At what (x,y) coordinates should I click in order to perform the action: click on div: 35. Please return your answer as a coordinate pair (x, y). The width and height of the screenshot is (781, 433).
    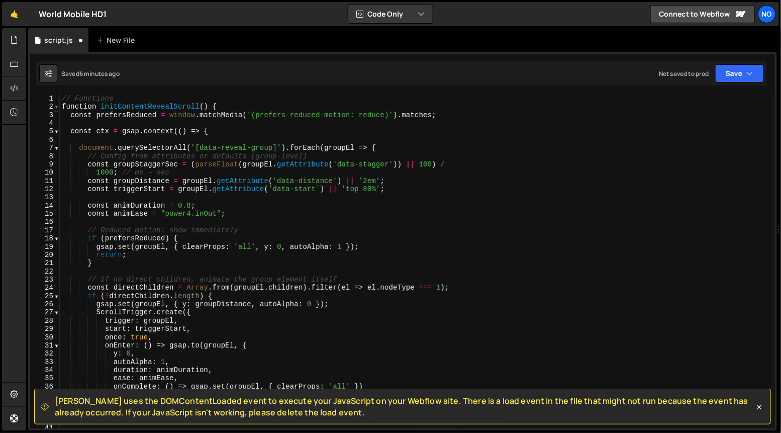
    Looking at the image, I should click on (45, 378).